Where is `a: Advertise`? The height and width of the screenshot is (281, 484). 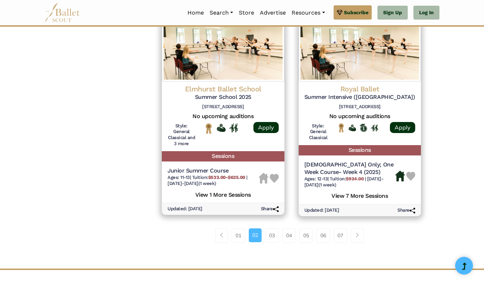 a: Advertise is located at coordinates (273, 13).